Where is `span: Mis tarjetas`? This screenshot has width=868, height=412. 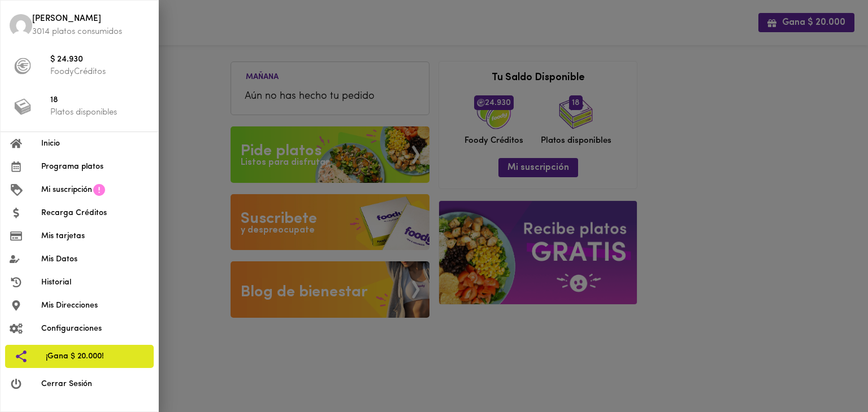
span: Mis tarjetas is located at coordinates (95, 236).